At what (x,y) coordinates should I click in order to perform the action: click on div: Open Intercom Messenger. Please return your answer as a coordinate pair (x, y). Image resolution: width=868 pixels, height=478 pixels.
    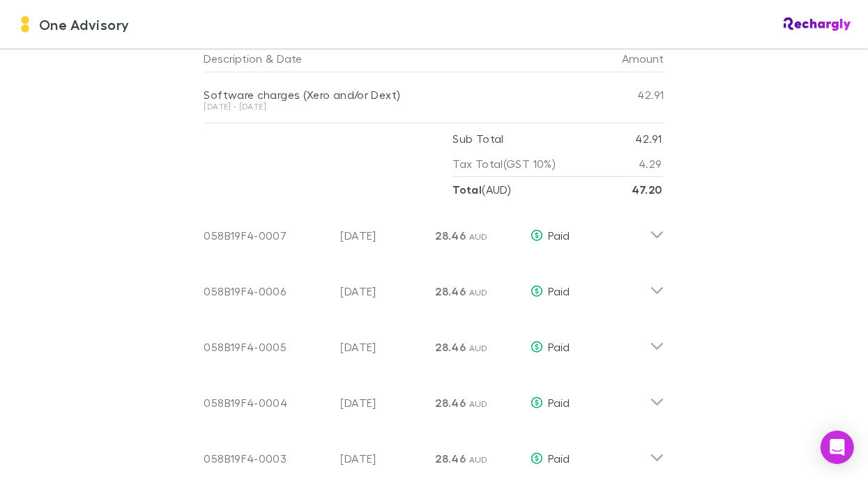
    Looking at the image, I should click on (837, 447).